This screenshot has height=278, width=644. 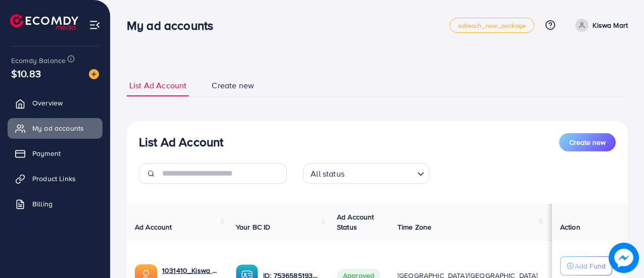 I want to click on button: Add Fund, so click(x=586, y=266).